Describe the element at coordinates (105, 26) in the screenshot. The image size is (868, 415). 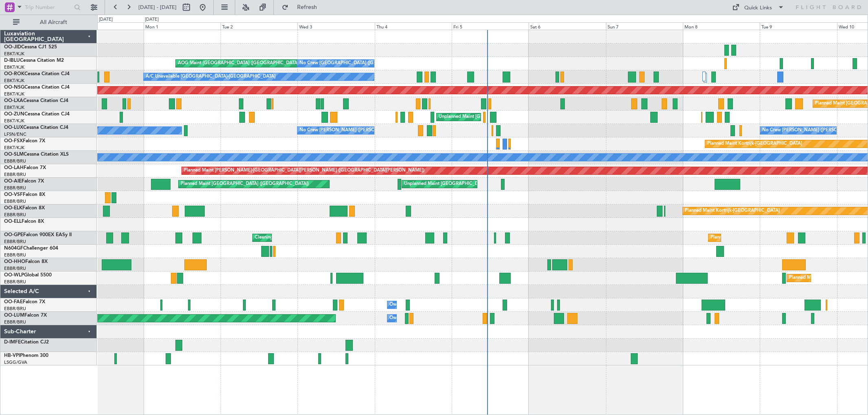
I see `div: Sun 31` at that location.